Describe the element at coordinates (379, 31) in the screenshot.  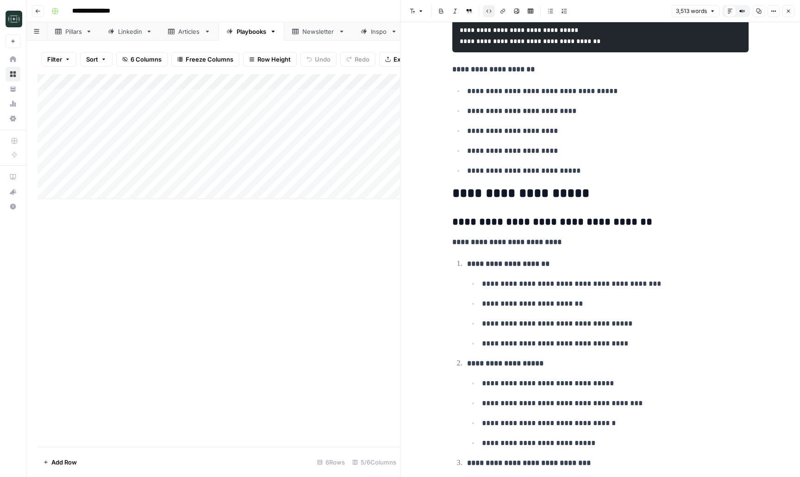
I see `a: Inspo` at that location.